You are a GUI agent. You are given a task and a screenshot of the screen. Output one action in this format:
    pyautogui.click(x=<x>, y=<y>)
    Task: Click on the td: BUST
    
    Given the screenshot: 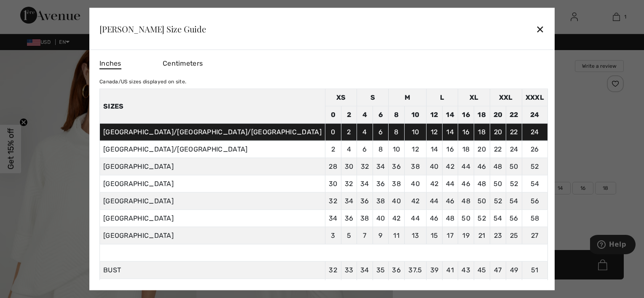 What is the action you would take?
    pyautogui.click(x=212, y=270)
    